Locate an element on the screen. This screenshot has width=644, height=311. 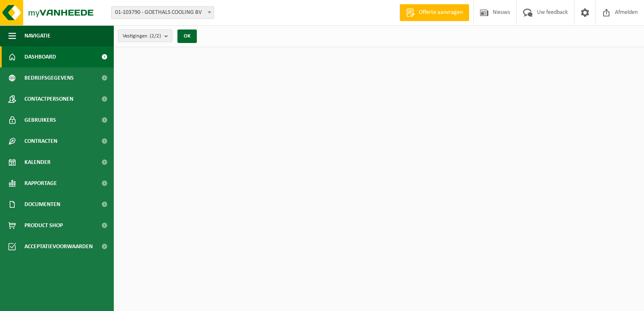
span: Kalender is located at coordinates (38, 162).